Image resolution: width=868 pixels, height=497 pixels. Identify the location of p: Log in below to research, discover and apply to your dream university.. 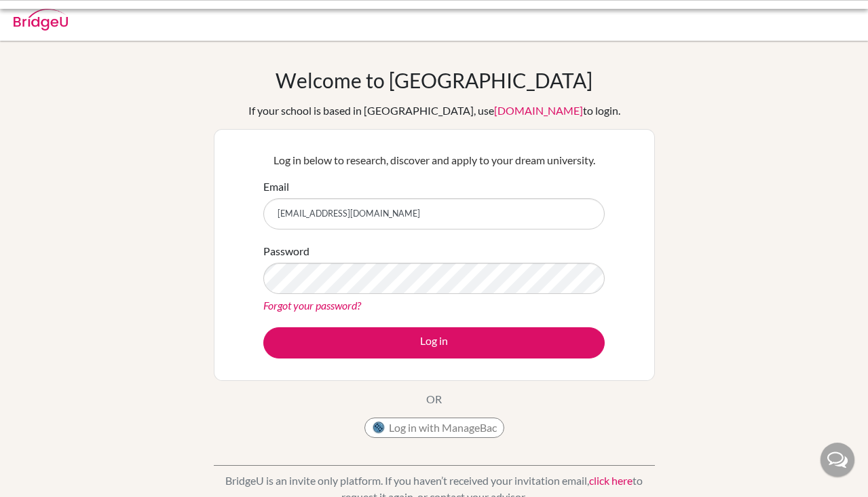
(434, 160).